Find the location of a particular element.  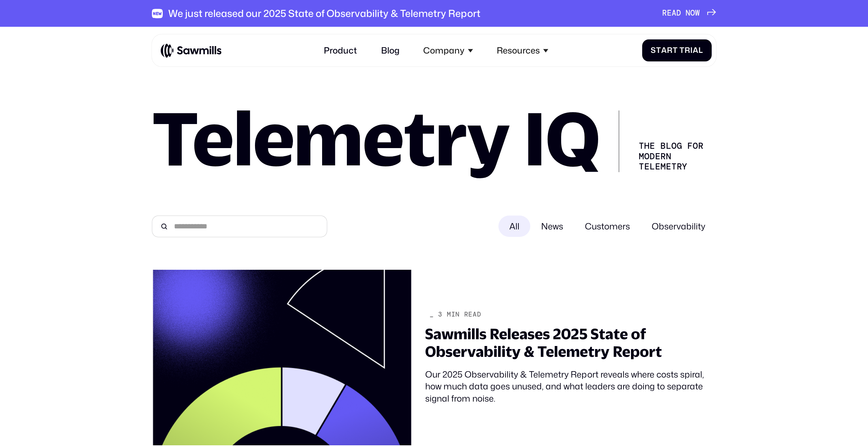

span: R is located at coordinates (665, 13).